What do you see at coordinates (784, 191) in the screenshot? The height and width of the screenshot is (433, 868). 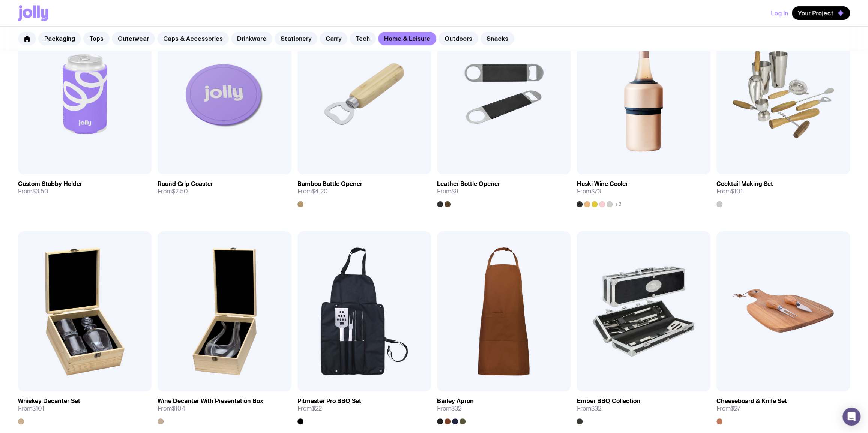 I see `a: Cocktail Making SetFrom$101` at bounding box center [784, 191].